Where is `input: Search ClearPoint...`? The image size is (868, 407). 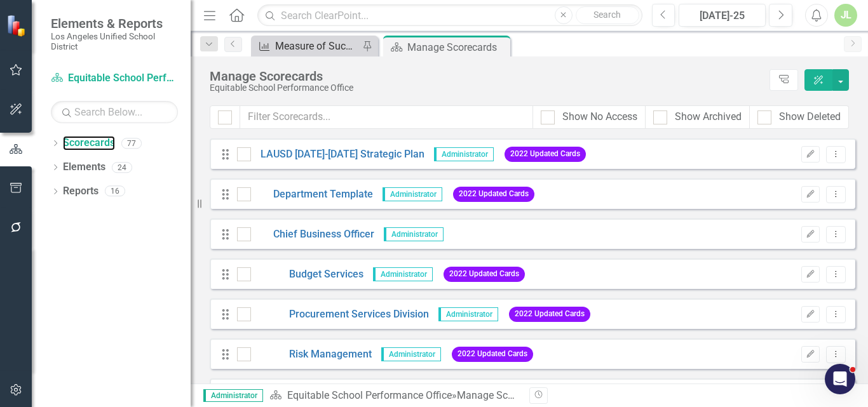
input: Search ClearPoint... is located at coordinates (449, 15).